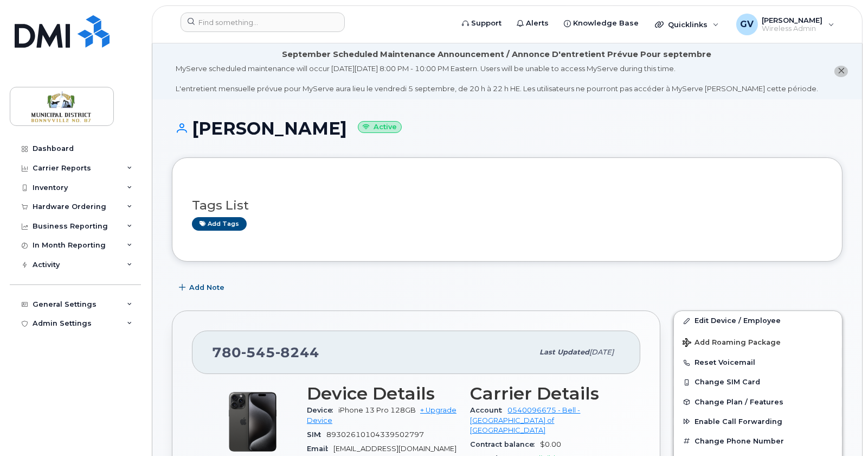 Image resolution: width=868 pixels, height=456 pixels. Describe the element at coordinates (758, 421) in the screenshot. I see `button: Enable Call Forwarding` at that location.